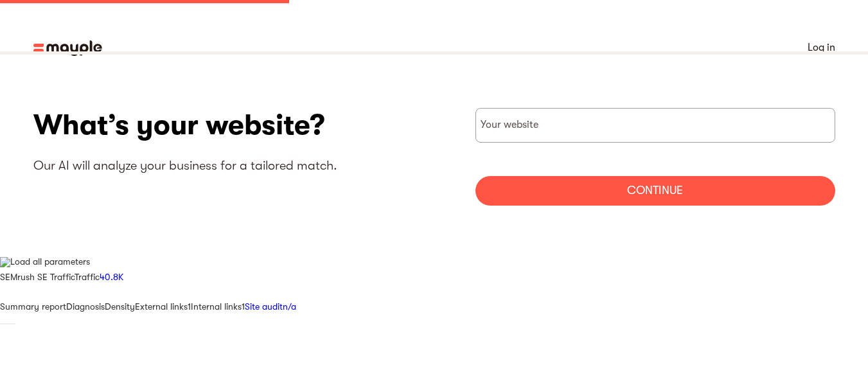  What do you see at coordinates (161, 306) in the screenshot?
I see `span: External links` at bounding box center [161, 306].